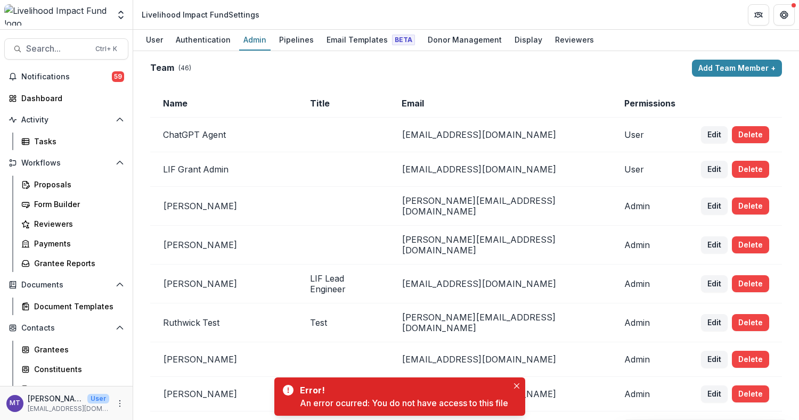  Describe the element at coordinates (66, 98) in the screenshot. I see `a: Dashboard` at that location.